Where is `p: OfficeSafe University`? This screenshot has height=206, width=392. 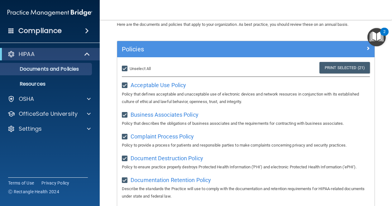
p: OfficeSafe University is located at coordinates (48, 114).